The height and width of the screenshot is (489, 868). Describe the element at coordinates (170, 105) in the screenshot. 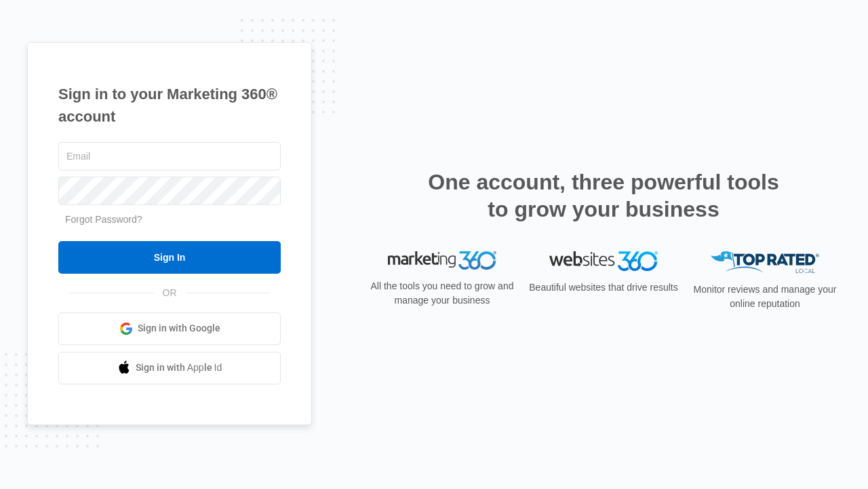

I see `h1: Sign in to your Marketing 360® account` at that location.